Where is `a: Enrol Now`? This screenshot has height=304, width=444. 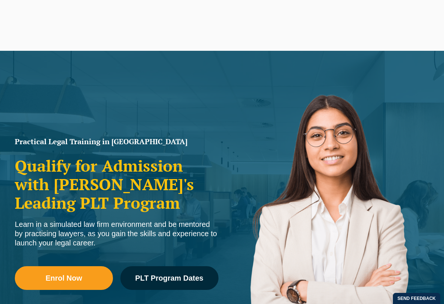 a: Enrol Now is located at coordinates (64, 278).